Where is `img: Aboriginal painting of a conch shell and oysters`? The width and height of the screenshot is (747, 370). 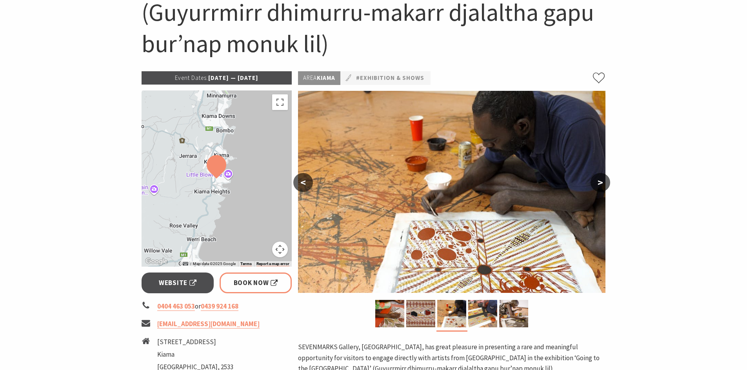
img: Aboriginal painting of a conch shell and oysters is located at coordinates (421, 314).